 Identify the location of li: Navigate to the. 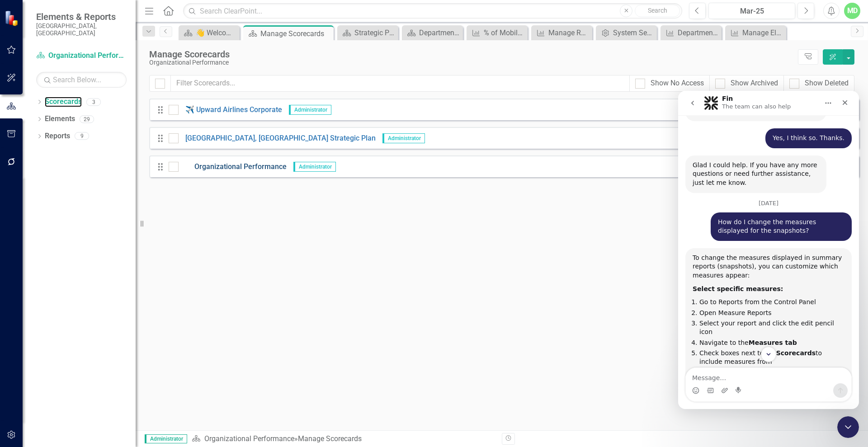
(94, 252).